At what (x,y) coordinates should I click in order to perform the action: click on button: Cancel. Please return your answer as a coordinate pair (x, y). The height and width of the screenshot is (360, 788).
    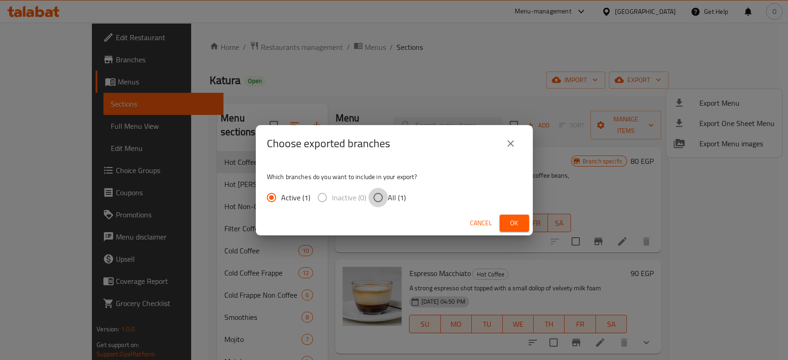
    Looking at the image, I should click on (481, 223).